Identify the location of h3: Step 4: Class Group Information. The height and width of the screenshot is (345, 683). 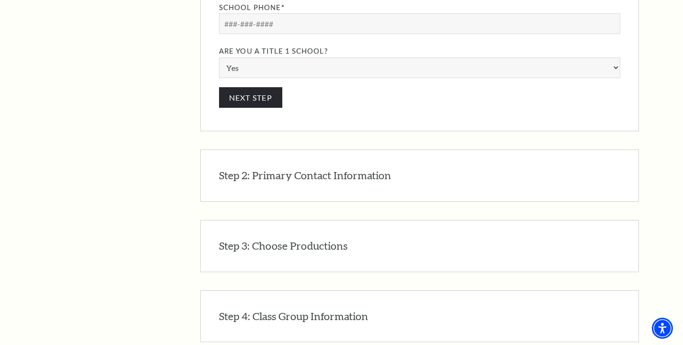
(293, 316).